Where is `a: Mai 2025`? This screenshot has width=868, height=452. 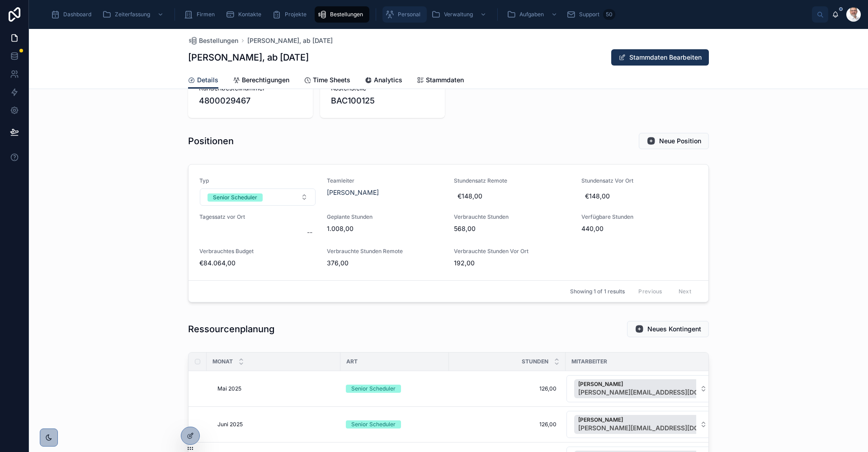 a: Mai 2025 is located at coordinates (276, 389).